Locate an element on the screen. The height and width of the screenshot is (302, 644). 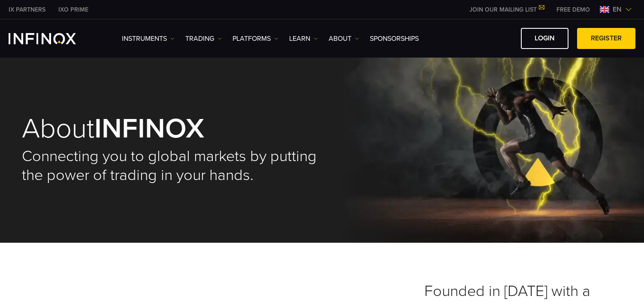
strong: INFINOX is located at coordinates (150, 128).